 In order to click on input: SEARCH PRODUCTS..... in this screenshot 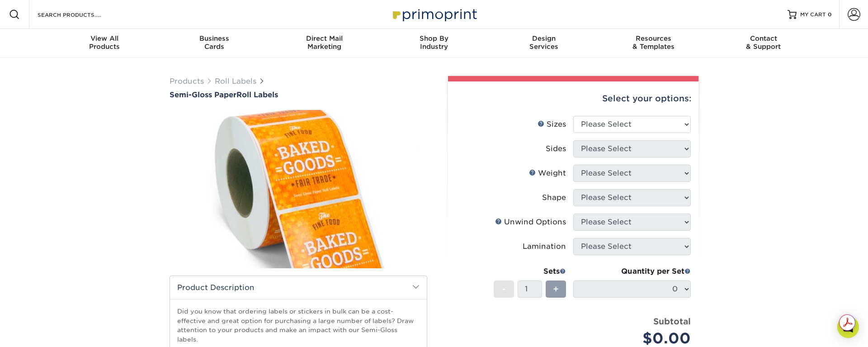, I will do `click(80, 14)`.